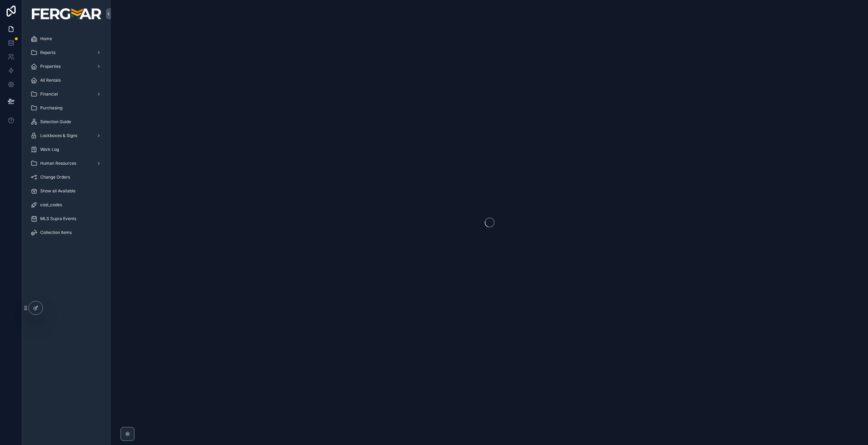  What do you see at coordinates (67, 138) in the screenshot?
I see `div: scrollable content` at bounding box center [67, 138].